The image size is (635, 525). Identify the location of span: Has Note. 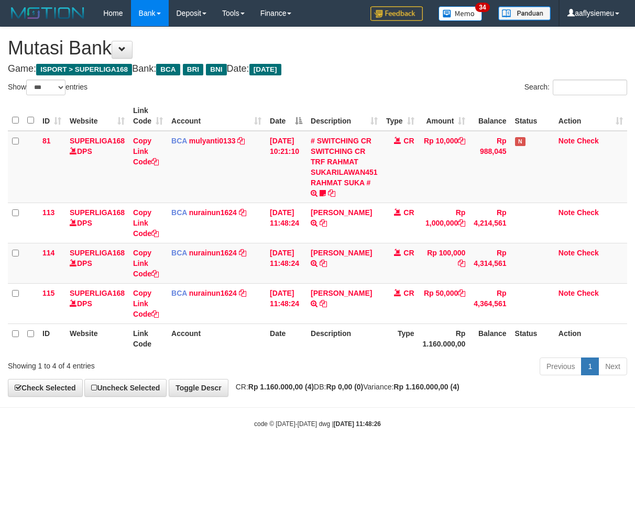
(520, 141).